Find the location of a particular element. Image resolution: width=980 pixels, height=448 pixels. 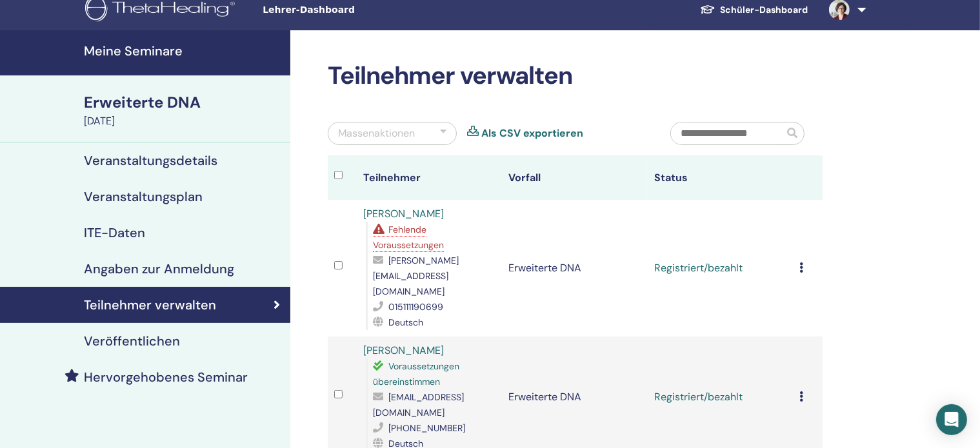

font: 015111190699 is located at coordinates (416, 307).